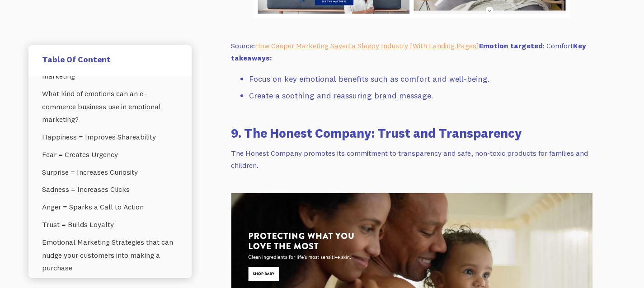  Describe the element at coordinates (110, 207) in the screenshot. I see `a: Anger = Sparks a Call to Action` at that location.